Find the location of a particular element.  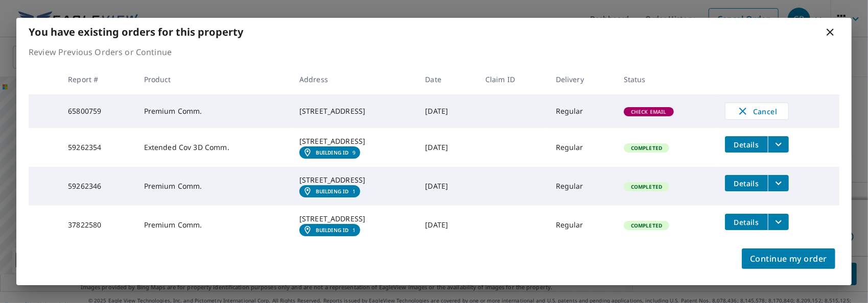

th: Report # is located at coordinates (98, 79).